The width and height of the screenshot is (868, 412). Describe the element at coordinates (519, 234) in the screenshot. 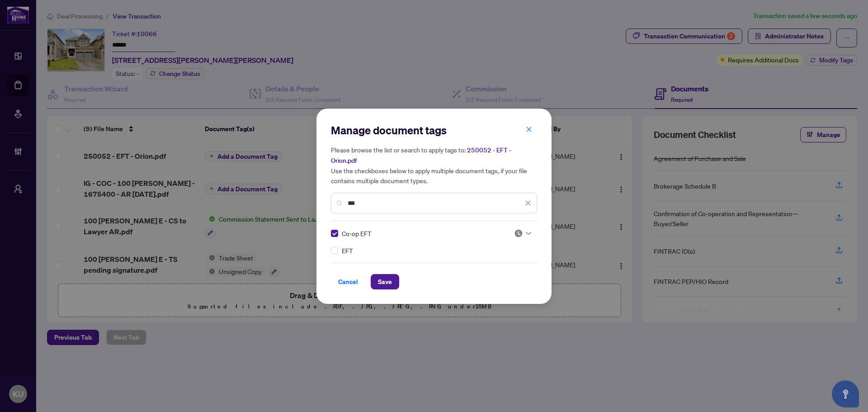

I see `img: status` at that location.